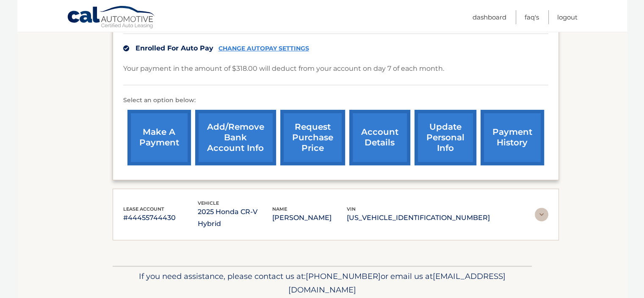  Describe the element at coordinates (532, 17) in the screenshot. I see `a: FAQ's` at that location.